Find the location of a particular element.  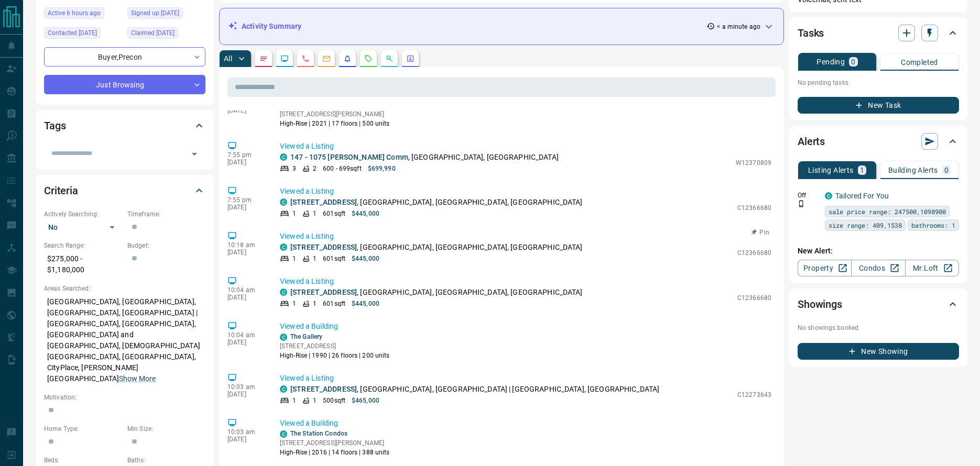

svg: Listing Alerts is located at coordinates (347, 58).